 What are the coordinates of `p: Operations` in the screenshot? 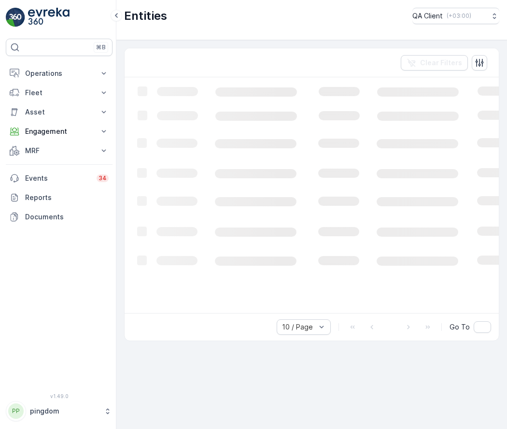 It's located at (59, 73).